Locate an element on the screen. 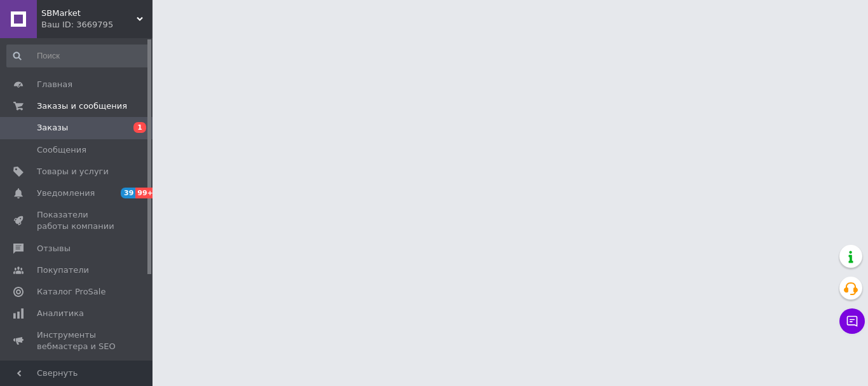  span: Отзывы is located at coordinates (53, 249).